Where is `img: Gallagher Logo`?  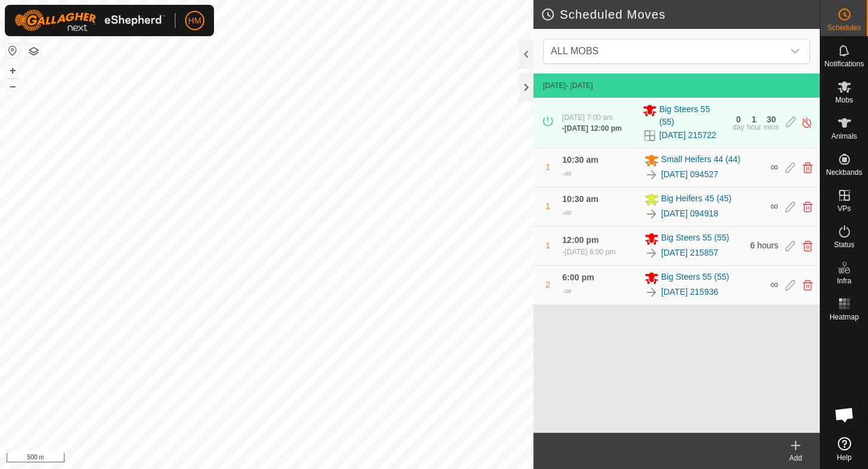
img: Gallagher Logo is located at coordinates (90, 21).